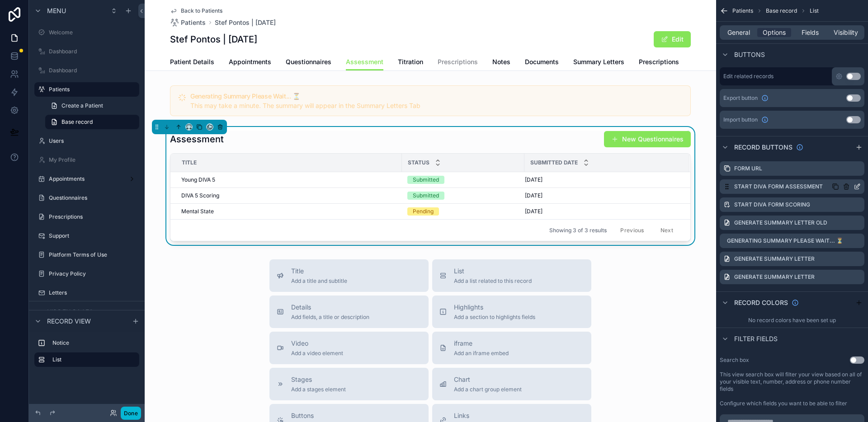 The height and width of the screenshot is (422, 868). Describe the element at coordinates (554, 163) in the screenshot. I see `span: Submitted Date` at that location.